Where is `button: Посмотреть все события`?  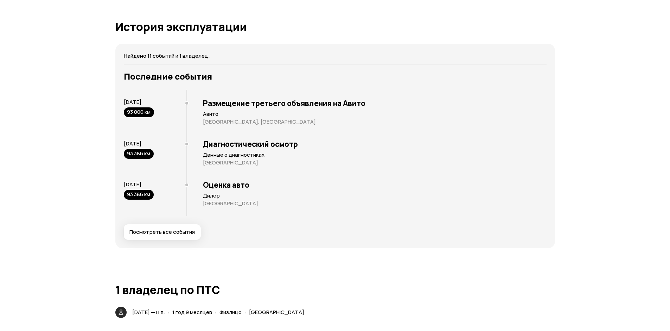
button: Посмотреть все события is located at coordinates (162, 232).